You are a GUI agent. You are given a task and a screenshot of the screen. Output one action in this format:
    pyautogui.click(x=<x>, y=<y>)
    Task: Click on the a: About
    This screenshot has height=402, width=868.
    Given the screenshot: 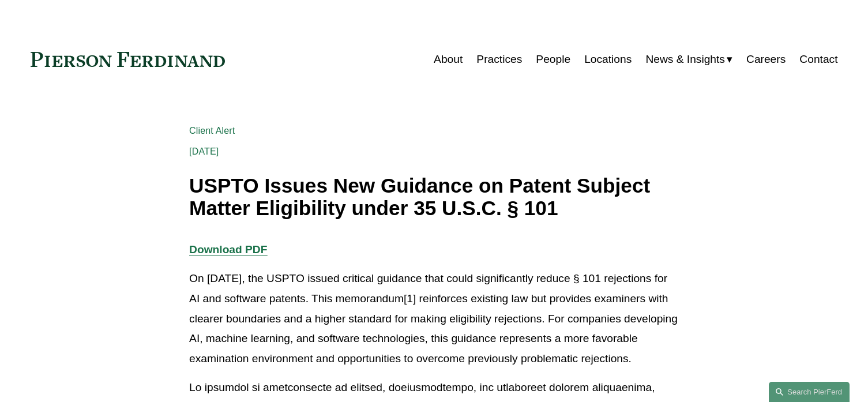 What is the action you would take?
    pyautogui.click(x=448, y=59)
    